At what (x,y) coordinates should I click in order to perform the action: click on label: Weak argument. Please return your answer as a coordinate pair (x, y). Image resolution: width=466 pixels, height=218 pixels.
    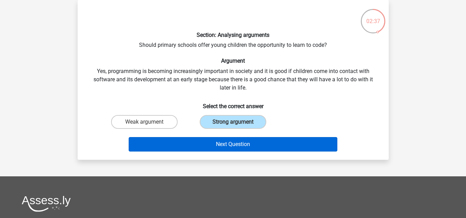
    Looking at the image, I should click on (144, 122).